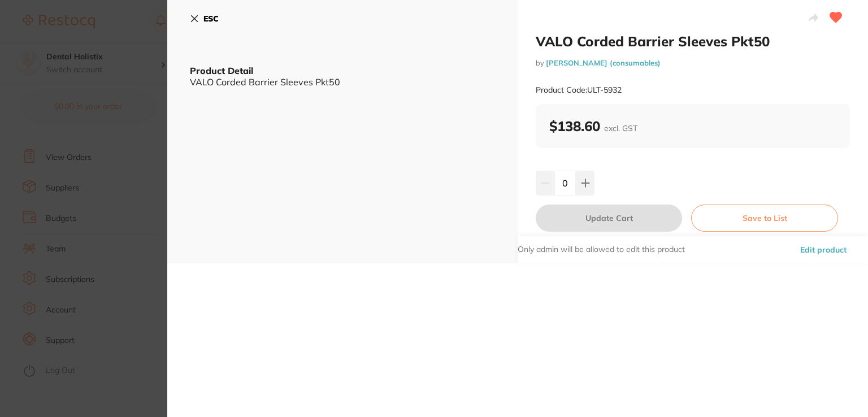 The height and width of the screenshot is (417, 868). I want to click on div: VALO Corded Barrier Sleeves Pkt50, so click(342, 82).